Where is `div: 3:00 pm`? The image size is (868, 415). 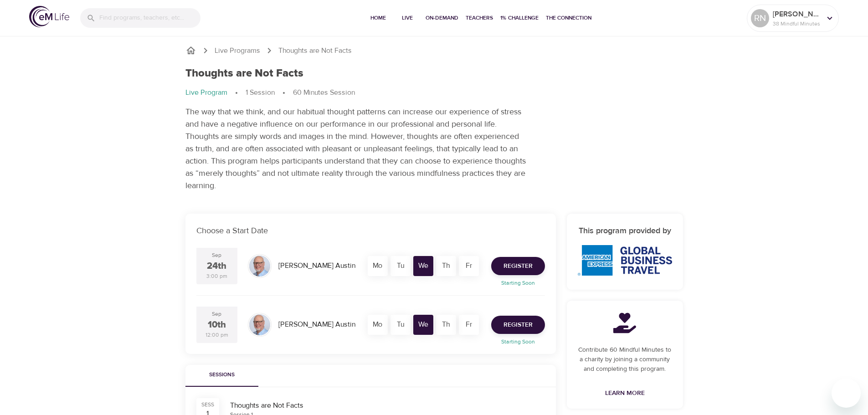
div: 3:00 pm is located at coordinates (217, 276).